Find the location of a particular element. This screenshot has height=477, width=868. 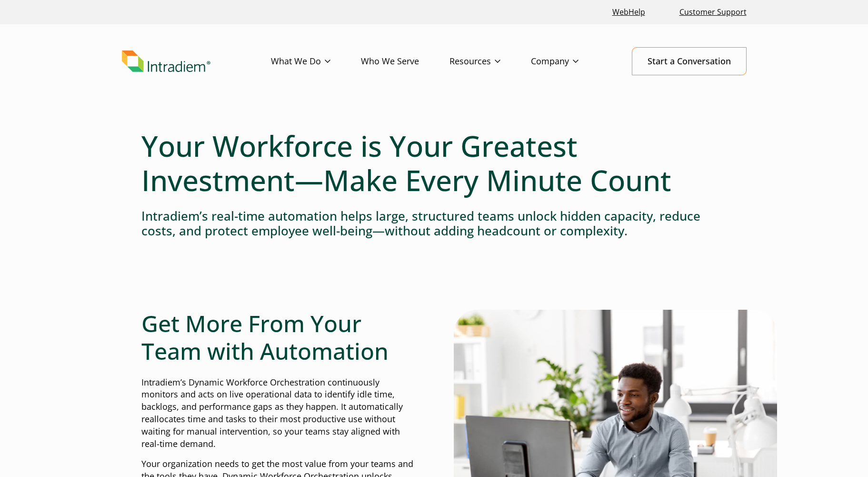

a: Company is located at coordinates (570, 62).